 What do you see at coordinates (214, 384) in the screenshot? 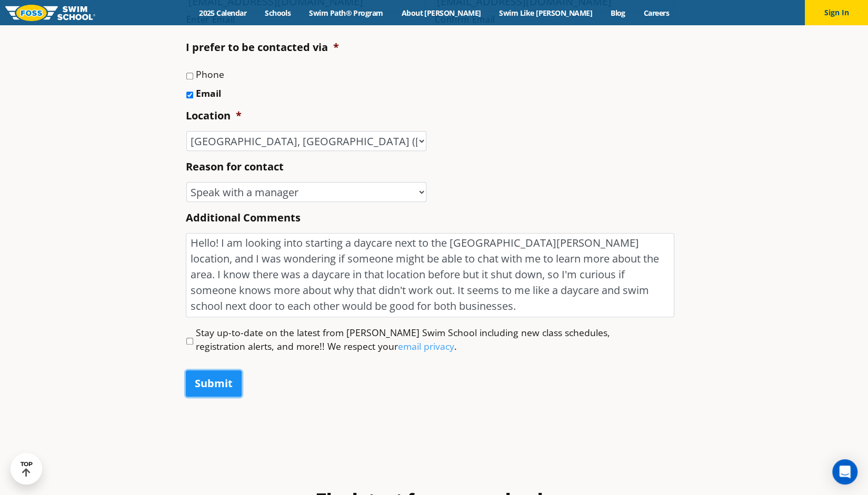
I see `input: Submit` at bounding box center [214, 384].